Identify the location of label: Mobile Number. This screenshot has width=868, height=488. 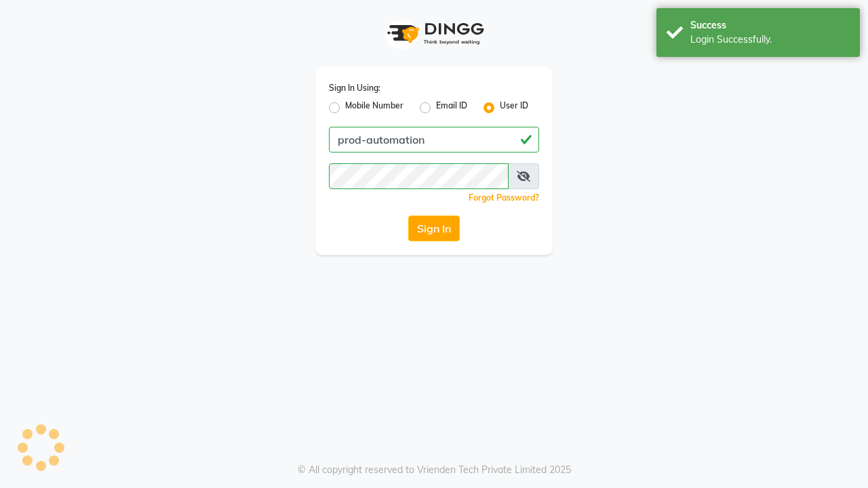
(374, 108).